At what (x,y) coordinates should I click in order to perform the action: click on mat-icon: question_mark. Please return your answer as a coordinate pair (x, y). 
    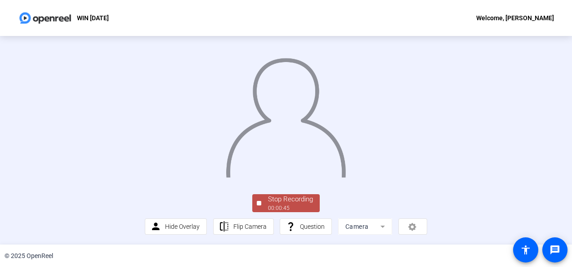
    Looking at the image, I should click on (290, 227).